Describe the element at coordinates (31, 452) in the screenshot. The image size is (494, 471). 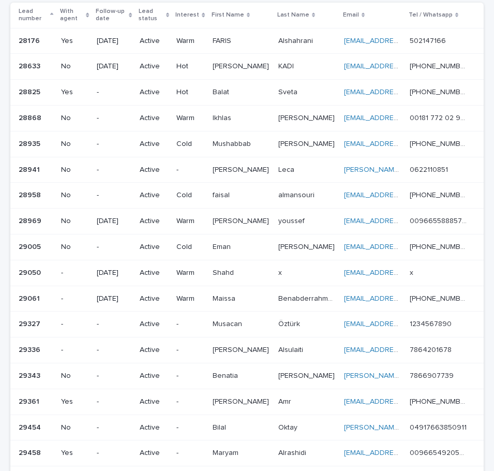
I see `p: 29458` at that location.